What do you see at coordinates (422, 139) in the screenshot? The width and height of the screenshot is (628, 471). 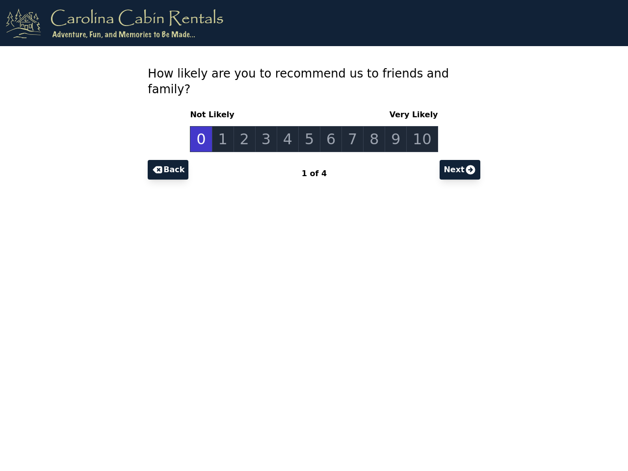 I see `a: 10` at bounding box center [422, 139].